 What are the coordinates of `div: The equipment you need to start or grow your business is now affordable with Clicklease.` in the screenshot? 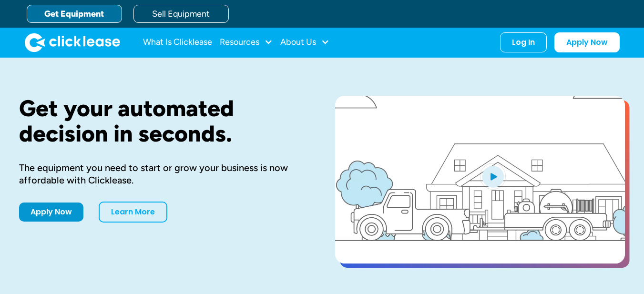 It's located at (162, 174).